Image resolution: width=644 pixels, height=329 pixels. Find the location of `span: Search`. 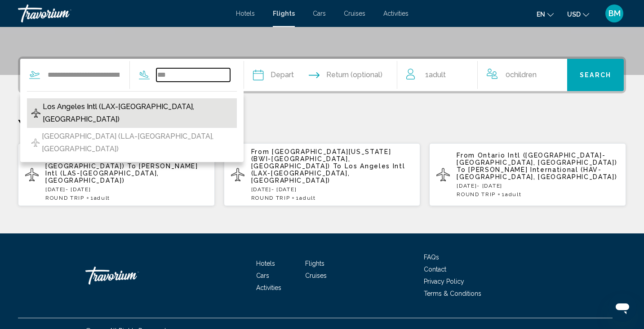

span: Search is located at coordinates (595, 75).